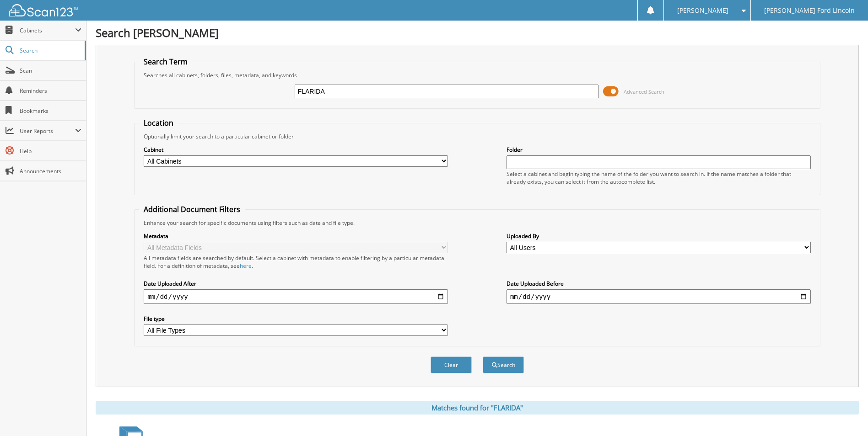 The image size is (868, 436). Describe the element at coordinates (295, 283) in the screenshot. I see `label: Date Uploaded After` at that location.